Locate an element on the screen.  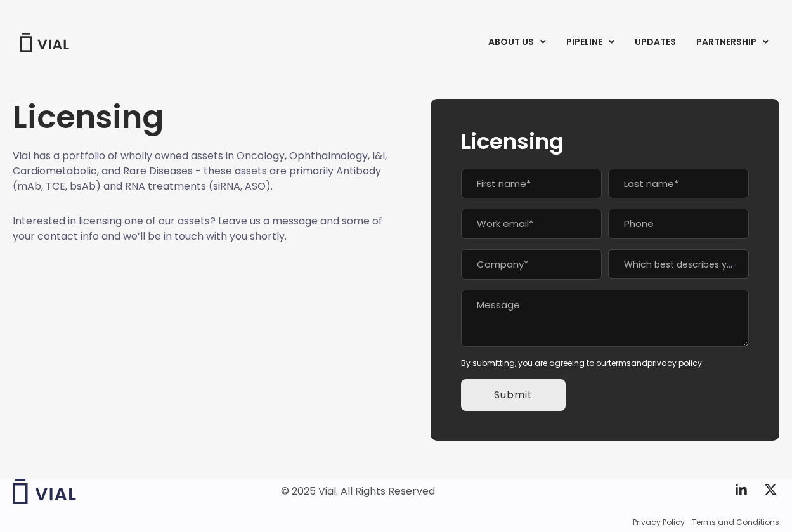
a: Privacy Policy is located at coordinates (659, 523).